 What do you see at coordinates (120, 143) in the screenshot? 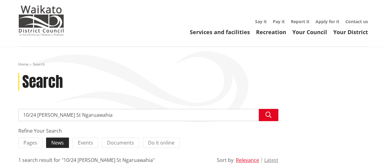
I see `span: Documents` at bounding box center [120, 143].